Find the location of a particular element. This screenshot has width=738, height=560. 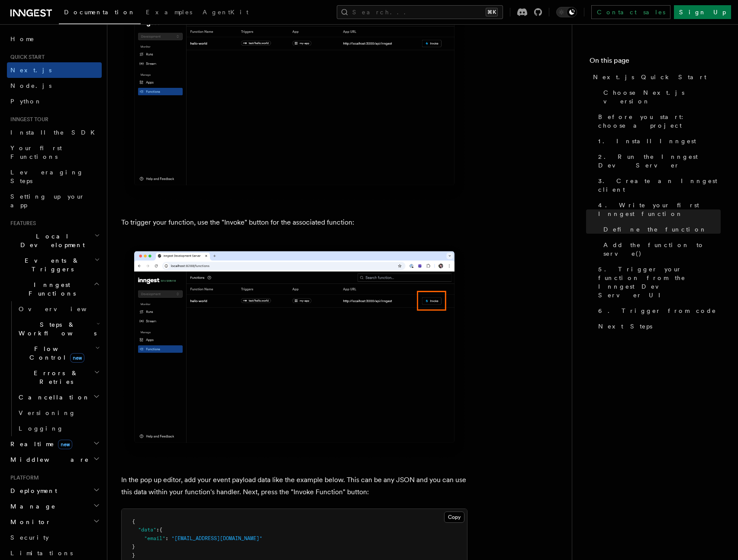

span: Next.js Quick Start is located at coordinates (650, 77).